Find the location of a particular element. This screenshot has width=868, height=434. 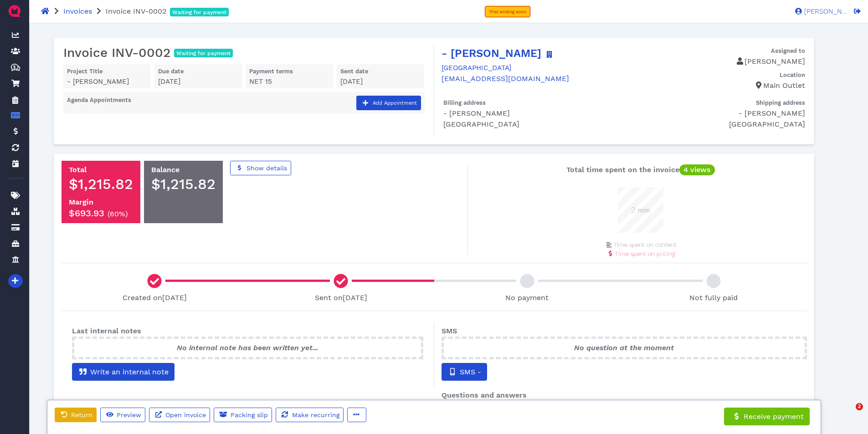

img: QuoteM_icon_flat.png is located at coordinates (15, 11).